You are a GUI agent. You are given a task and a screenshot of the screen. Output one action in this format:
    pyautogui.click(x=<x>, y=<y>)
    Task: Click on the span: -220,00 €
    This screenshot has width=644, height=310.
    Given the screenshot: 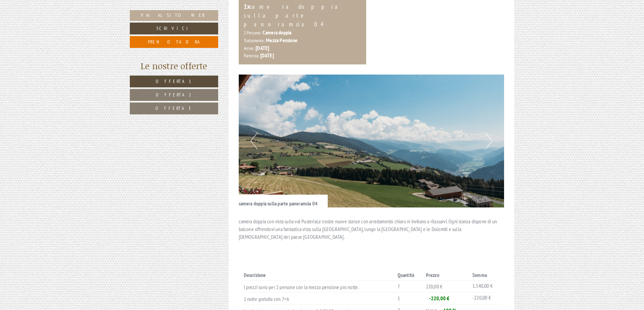 What is the action you would take?
    pyautogui.click(x=439, y=298)
    